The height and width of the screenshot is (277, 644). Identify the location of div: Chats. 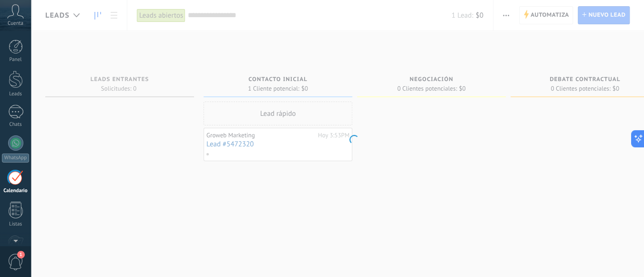
(16, 124).